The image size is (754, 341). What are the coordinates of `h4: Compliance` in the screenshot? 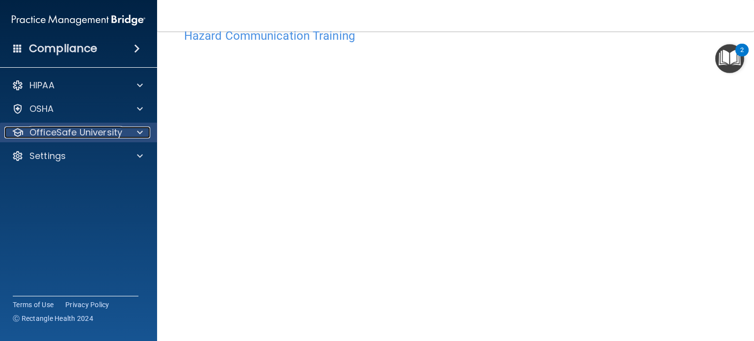 It's located at (63, 49).